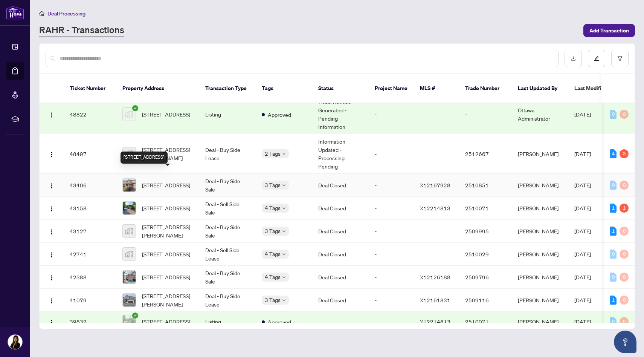 Image resolution: width=644 pixels, height=357 pixels. Describe the element at coordinates (597, 88) in the screenshot. I see `span: Last Modified Date` at that location.